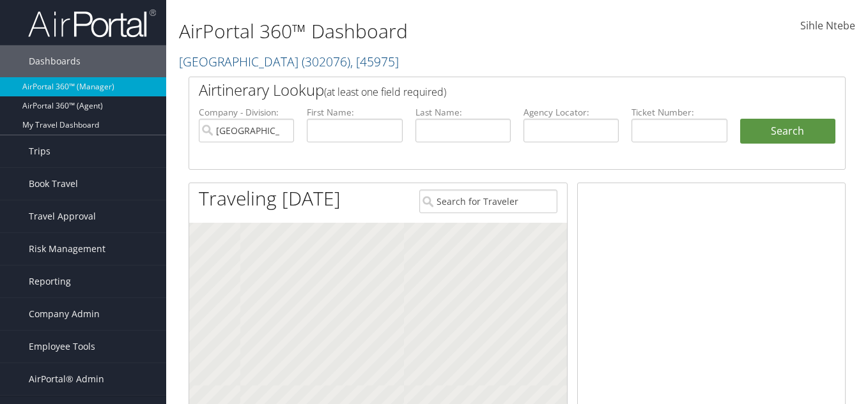 The height and width of the screenshot is (404, 868). Describe the element at coordinates (571, 112) in the screenshot. I see `label: Agency Locator:` at that location.